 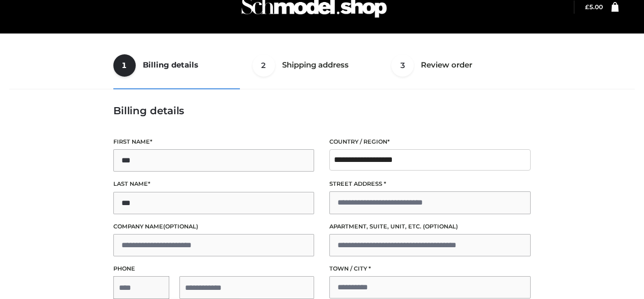 I want to click on bdi: 5.00, so click(x=594, y=6).